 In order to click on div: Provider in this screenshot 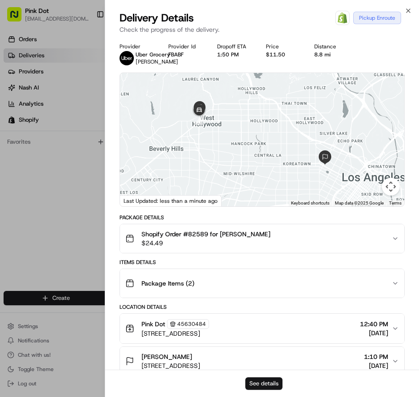, I will do `click(140, 47)`.